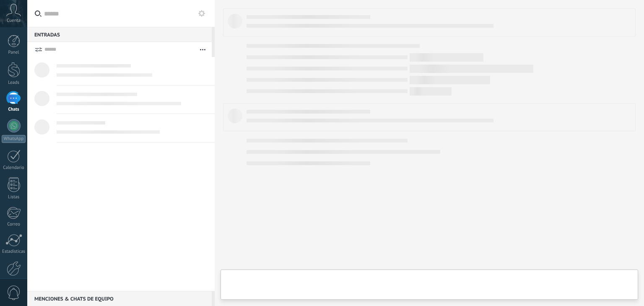 This screenshot has height=306, width=644. Describe the element at coordinates (14, 82) in the screenshot. I see `div: Leads` at that location.